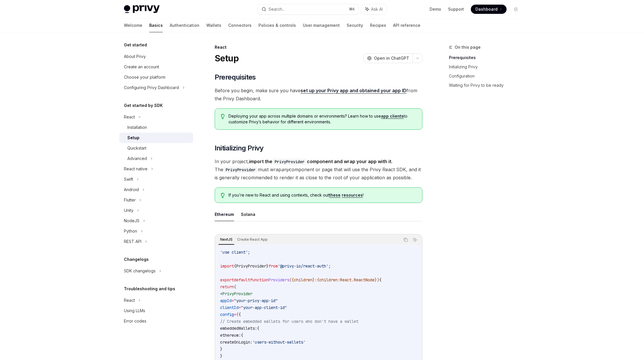 This screenshot has height=360, width=644. Describe the element at coordinates (328, 280) in the screenshot. I see `span: children` at that location.